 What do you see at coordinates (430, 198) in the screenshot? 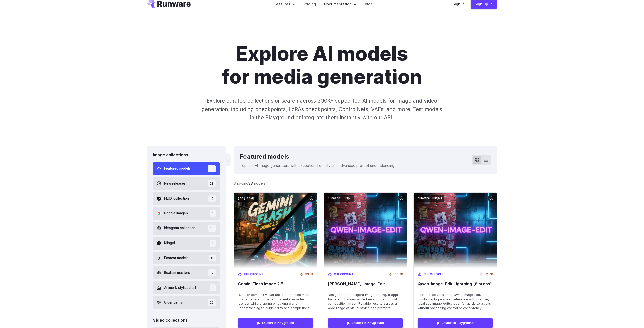
I see `code: runware:108@21` at bounding box center [430, 198].